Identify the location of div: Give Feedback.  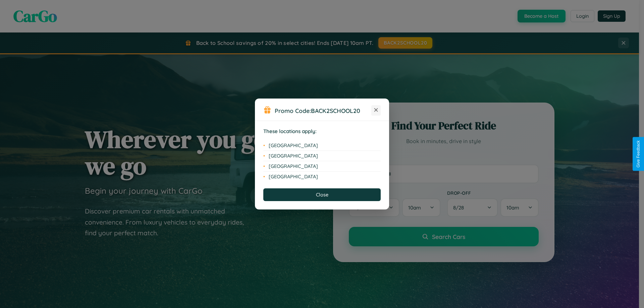
(639, 154).